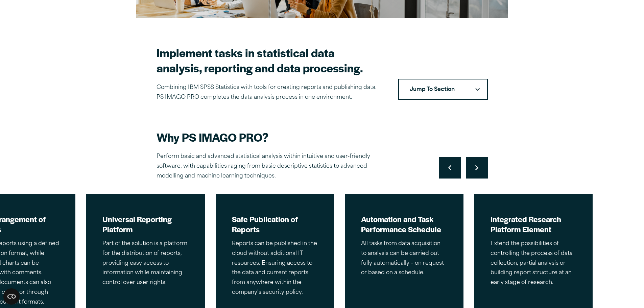 This screenshot has width=644, height=308. What do you see at coordinates (275, 137) in the screenshot?
I see `h2: Why PS IMAGO PRO?` at bounding box center [275, 137].